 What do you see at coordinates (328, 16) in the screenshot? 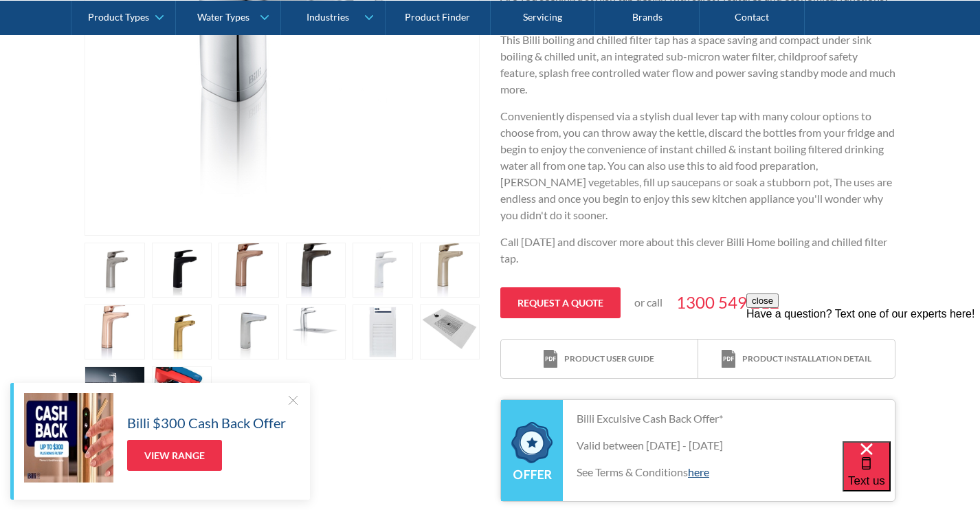
I see `div: Industries` at bounding box center [328, 16].